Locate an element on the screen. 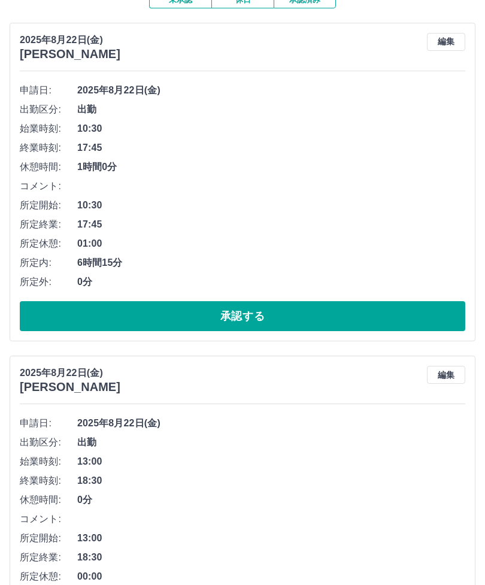 The width and height of the screenshot is (485, 585). button: 承認する is located at coordinates (242, 316).